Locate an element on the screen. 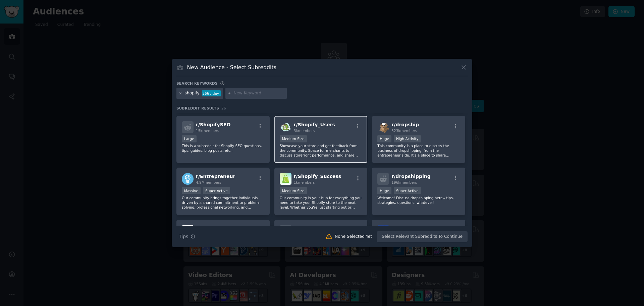  input: New Keyword is located at coordinates (259, 93).